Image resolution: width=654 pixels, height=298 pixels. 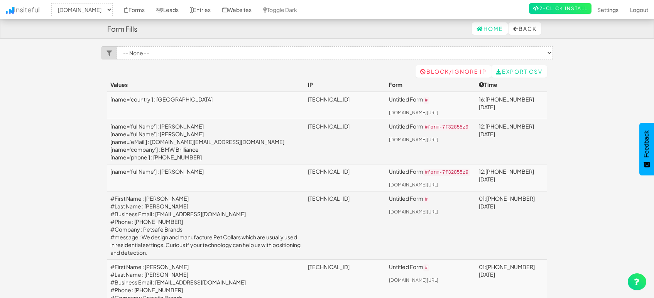 What do you see at coordinates (512, 85) in the screenshot?
I see `th: Time` at bounding box center [512, 85].